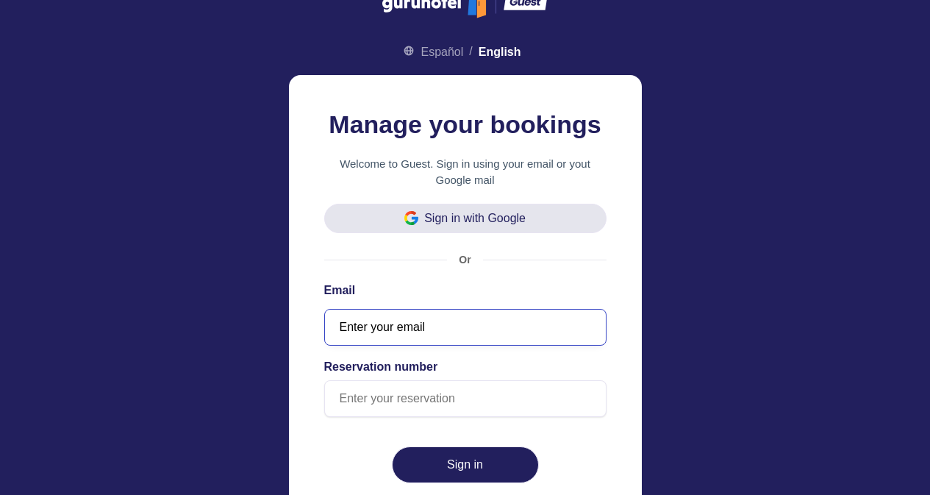  Describe the element at coordinates (466, 367) in the screenshot. I see `label: Reservation number` at that location.